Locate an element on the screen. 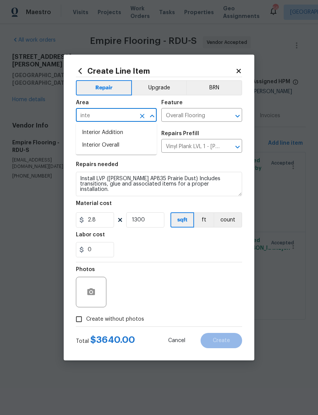 This screenshot has width=318, height=415. h5: Feature is located at coordinates (172, 103).